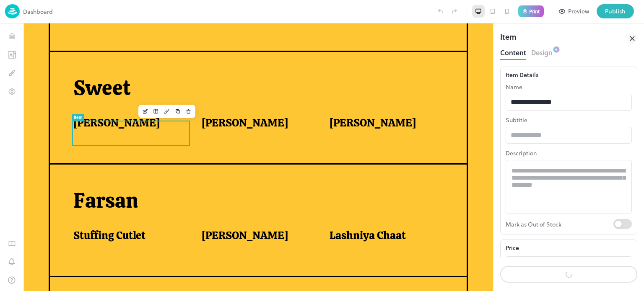 Image resolution: width=644 pixels, height=291 pixels. I want to click on div: Item Details, so click(568, 74).